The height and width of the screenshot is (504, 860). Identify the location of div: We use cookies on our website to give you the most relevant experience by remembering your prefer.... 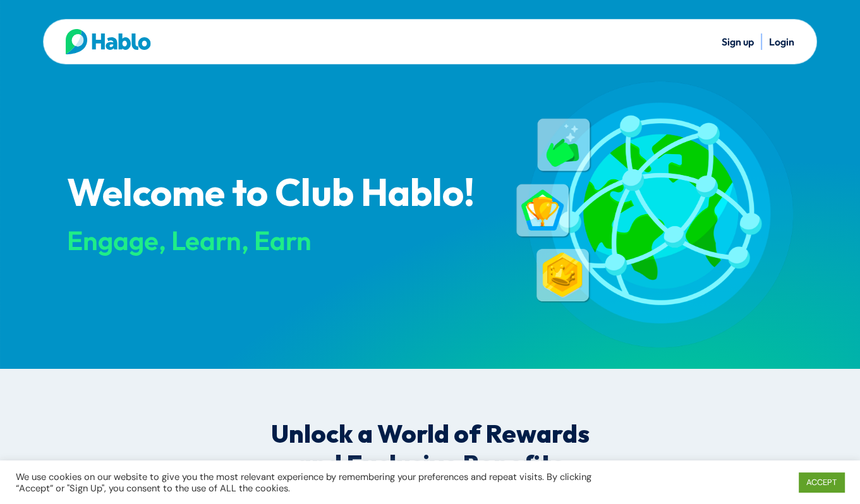
(306, 482).